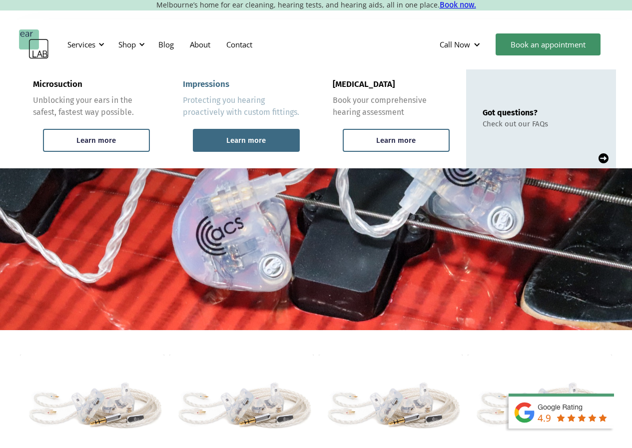 Image resolution: width=632 pixels, height=448 pixels. I want to click on div: Book your comprehensive hearing assessment, so click(391, 106).